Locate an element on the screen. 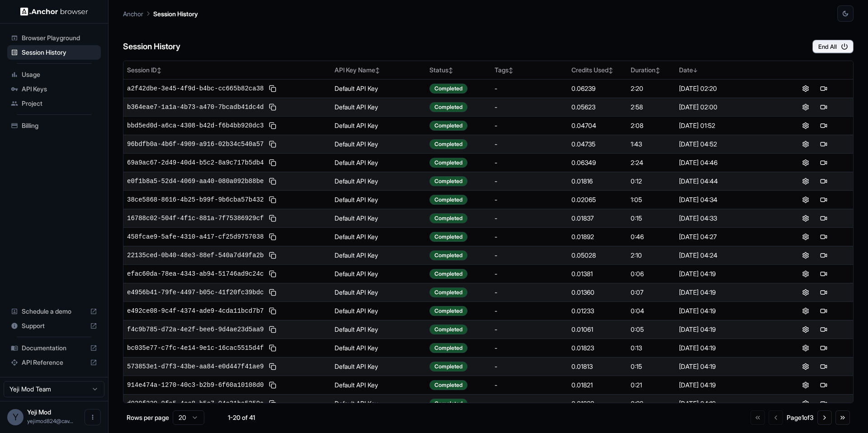 Image resolution: width=868 pixels, height=433 pixels. div: 1:05 is located at coordinates (651, 200).